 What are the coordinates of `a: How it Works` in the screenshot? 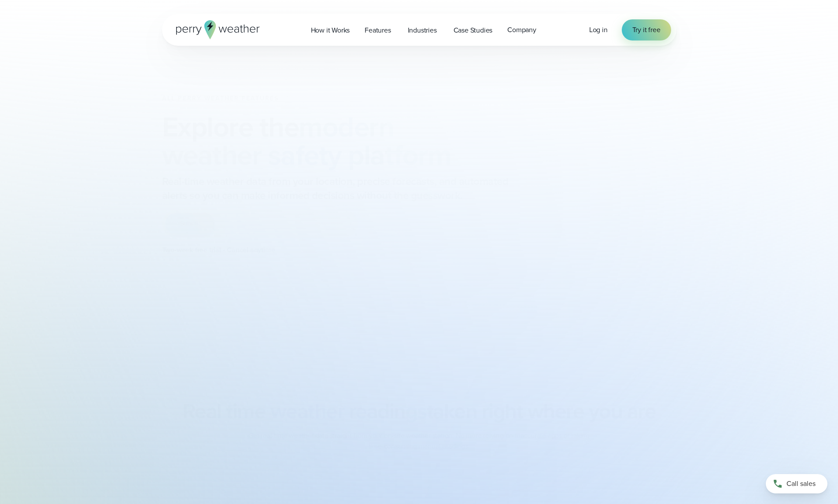 It's located at (330, 30).